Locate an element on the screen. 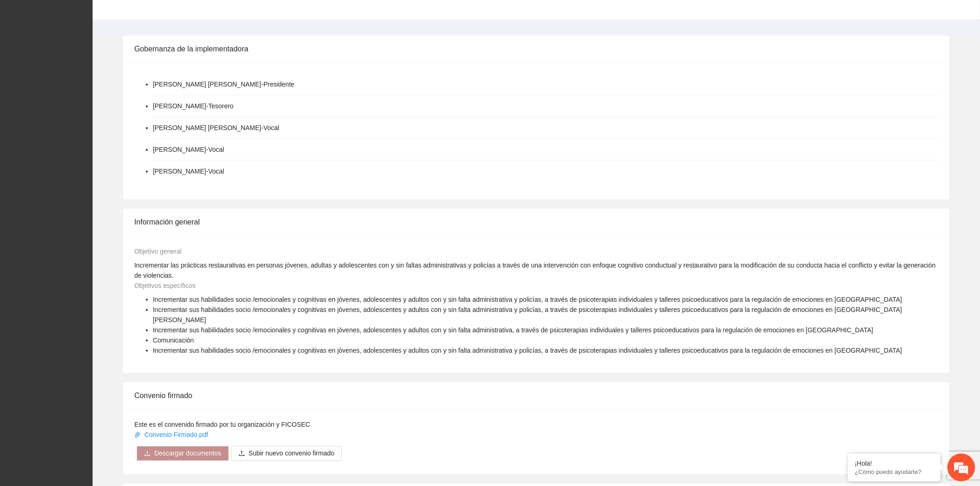 Image resolution: width=980 pixels, height=486 pixels. div: Minimizar ventana de chat en vivo is located at coordinates (163, 16).